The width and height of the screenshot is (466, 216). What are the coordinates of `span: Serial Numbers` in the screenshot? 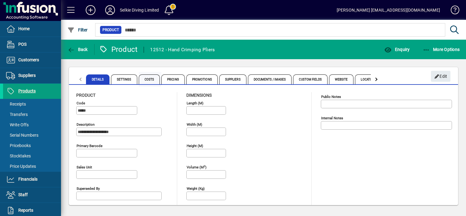 It's located at (22, 135).